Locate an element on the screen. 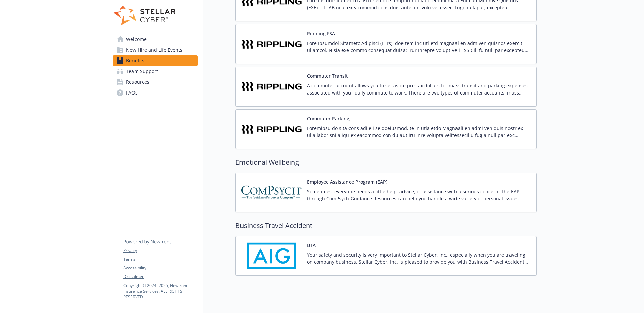 This screenshot has height=313, width=644. p: Copyright © 2024 - 2025 , Newfront Insurance Services, ALL RIGHTS RESERVED is located at coordinates (160, 291).